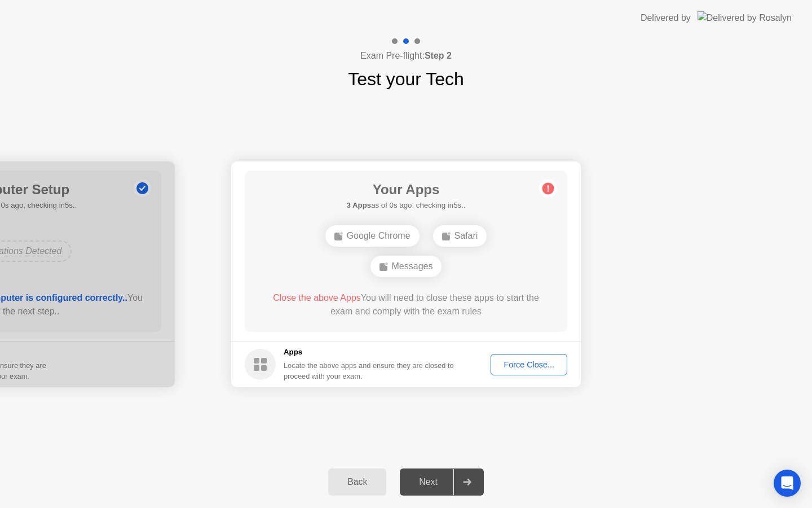  Describe the element at coordinates (359, 205) in the screenshot. I see `b: 3 Apps` at that location.